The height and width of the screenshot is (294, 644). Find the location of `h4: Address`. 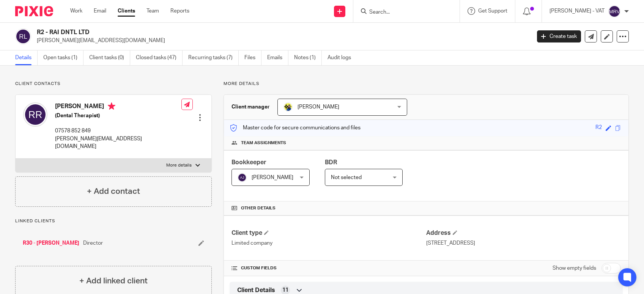

h4: Address is located at coordinates (523, 233).